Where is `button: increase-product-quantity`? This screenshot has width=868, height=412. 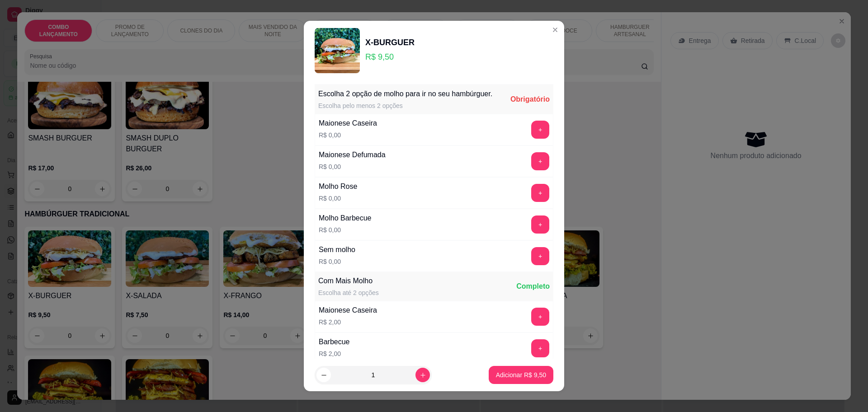 button: increase-product-quantity is located at coordinates (423, 375).